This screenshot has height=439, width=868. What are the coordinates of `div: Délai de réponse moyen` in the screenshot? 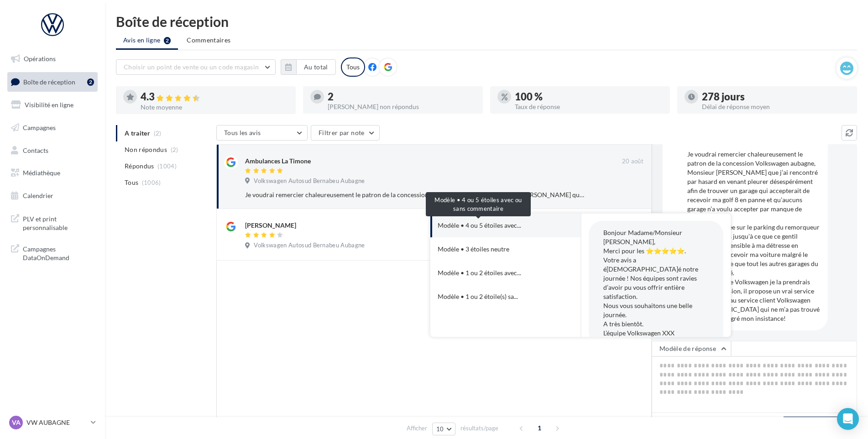 It's located at (776, 107).